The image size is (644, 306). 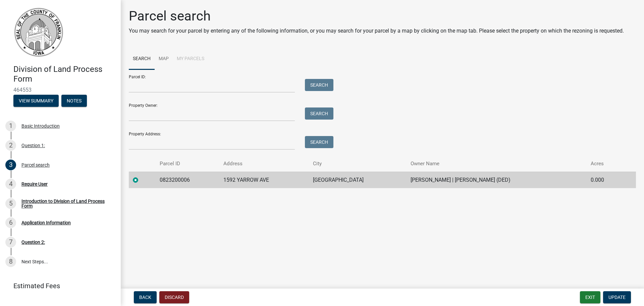 I want to click on div: 7, so click(x=11, y=242).